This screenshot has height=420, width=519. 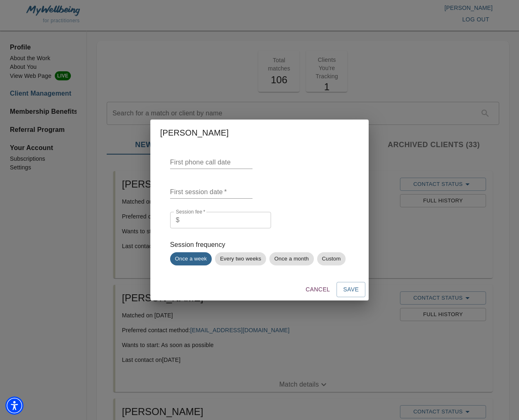 What do you see at coordinates (191, 259) in the screenshot?
I see `span: Once a week` at bounding box center [191, 259].